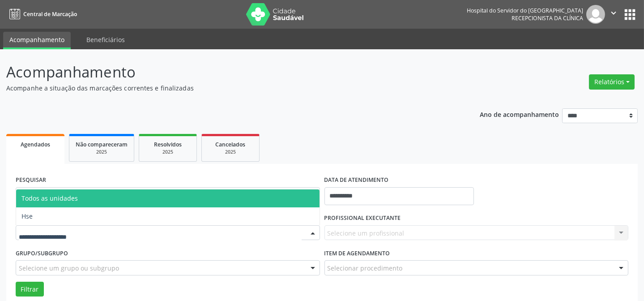 This screenshot has width=644, height=301. Describe the element at coordinates (31, 180) in the screenshot. I see `label: PESQUISAR` at that location.